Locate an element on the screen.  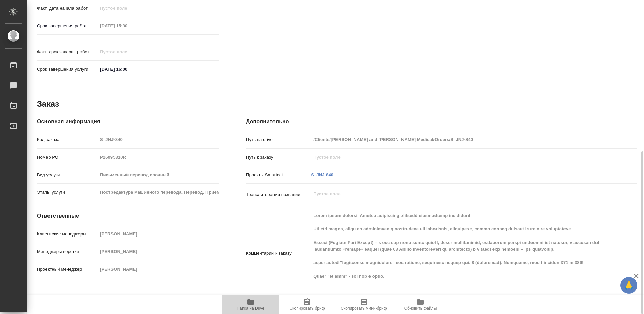
button: Скопировать бриф is located at coordinates (307, 304).